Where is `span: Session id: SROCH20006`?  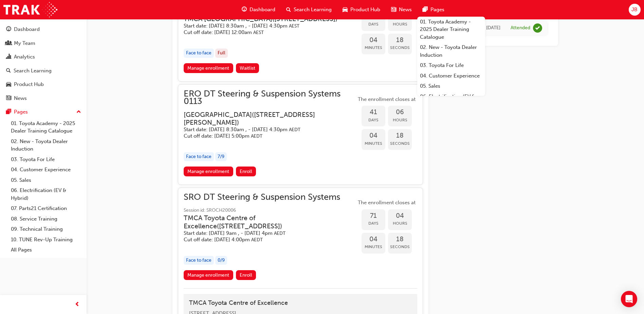 span: Session id: SROCH20006 is located at coordinates (270, 210).